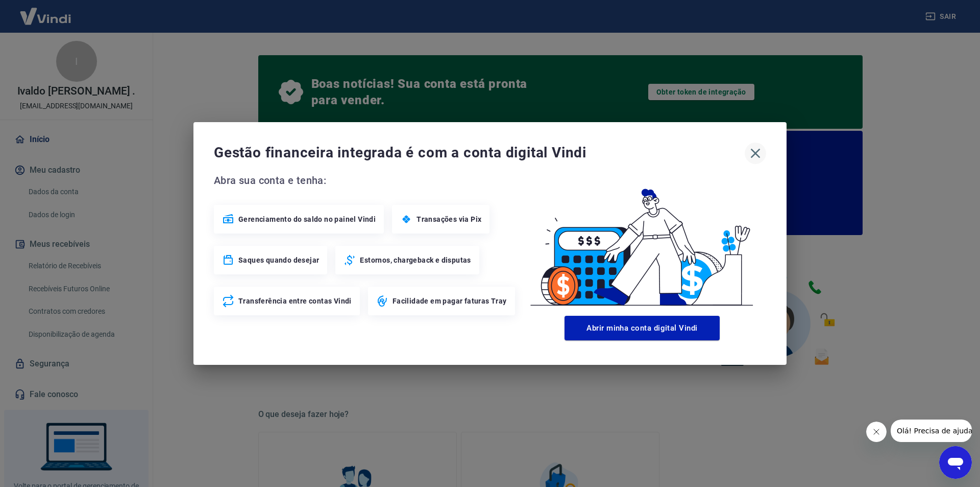  What do you see at coordinates (279, 260) in the screenshot?
I see `span: Saques quando desejar` at bounding box center [279, 260].